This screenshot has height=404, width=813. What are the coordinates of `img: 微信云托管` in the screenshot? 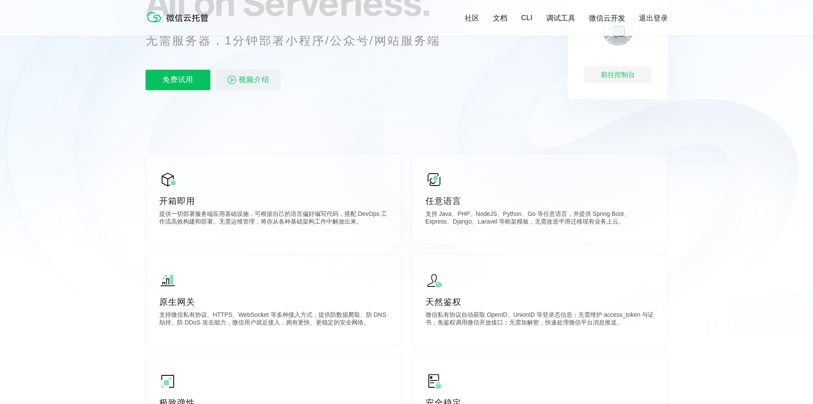 It's located at (180, 17).